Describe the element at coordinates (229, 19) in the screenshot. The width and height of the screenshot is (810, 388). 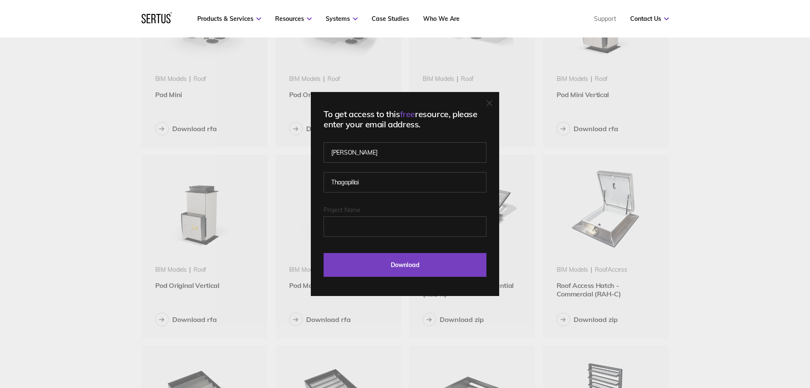
I see `a: Products & Services` at that location.